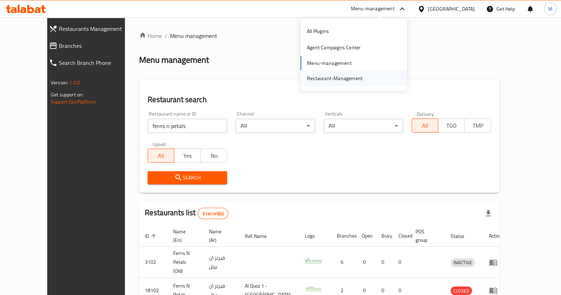 The height and width of the screenshot is (295, 561). I want to click on span: TMP, so click(478, 126).